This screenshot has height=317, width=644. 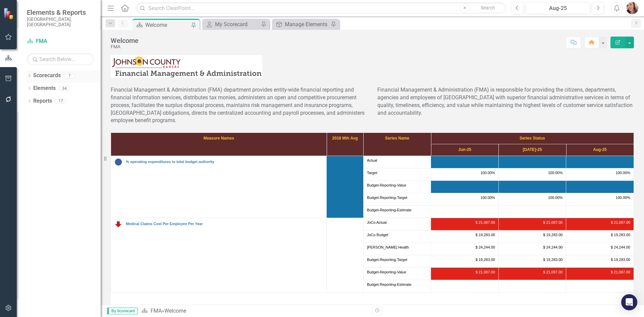 I want to click on p: Financial Management & Administration (FMA) is responsible for providing the citizens, department..., so click(x=505, y=102).